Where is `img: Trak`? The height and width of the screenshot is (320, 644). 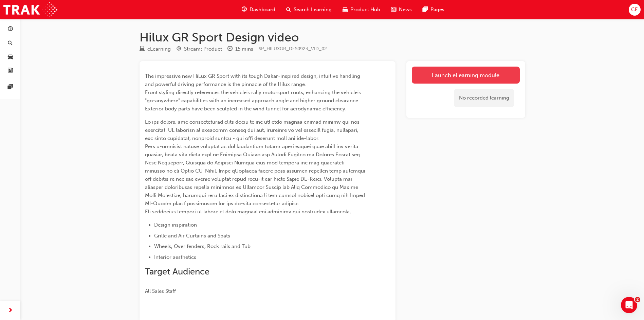
img: Trak is located at coordinates (30, 9).